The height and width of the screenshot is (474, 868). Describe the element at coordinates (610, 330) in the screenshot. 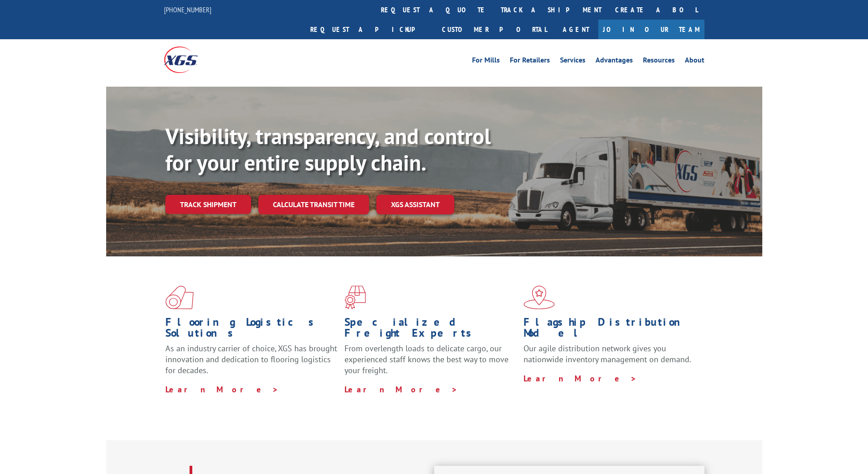

I see `h1: Flagship Distribution Model` at that location.